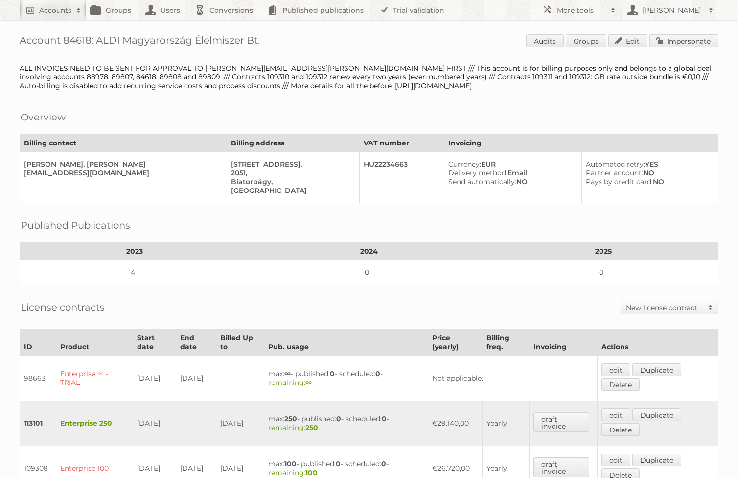 The height and width of the screenshot is (478, 738). Describe the element at coordinates (586, 41) in the screenshot. I see `a: Groups` at that location.